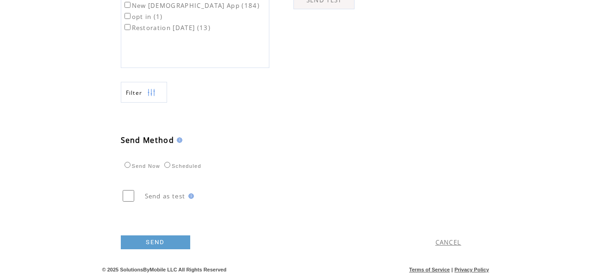 This screenshot has width=591, height=277. What do you see at coordinates (127, 16) in the screenshot?
I see `input: opt in (1)` at bounding box center [127, 16].